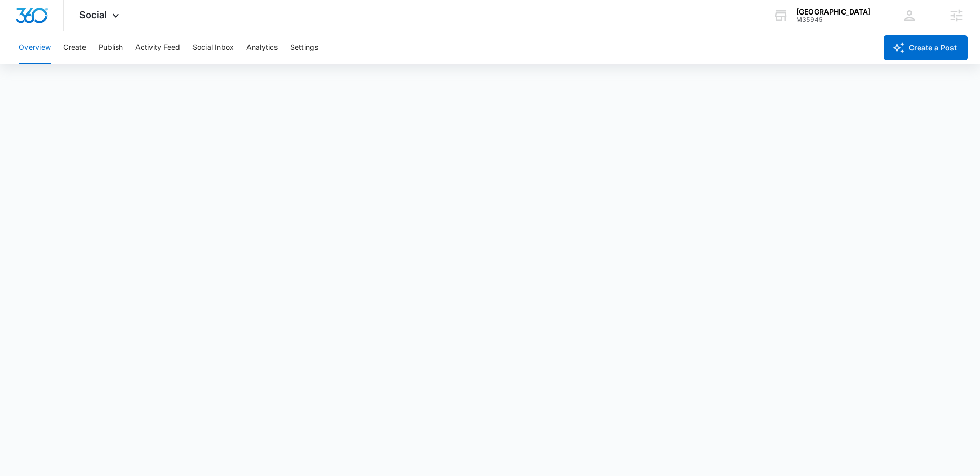 Image resolution: width=980 pixels, height=476 pixels. Describe the element at coordinates (833, 20) in the screenshot. I see `div: account id` at that location.